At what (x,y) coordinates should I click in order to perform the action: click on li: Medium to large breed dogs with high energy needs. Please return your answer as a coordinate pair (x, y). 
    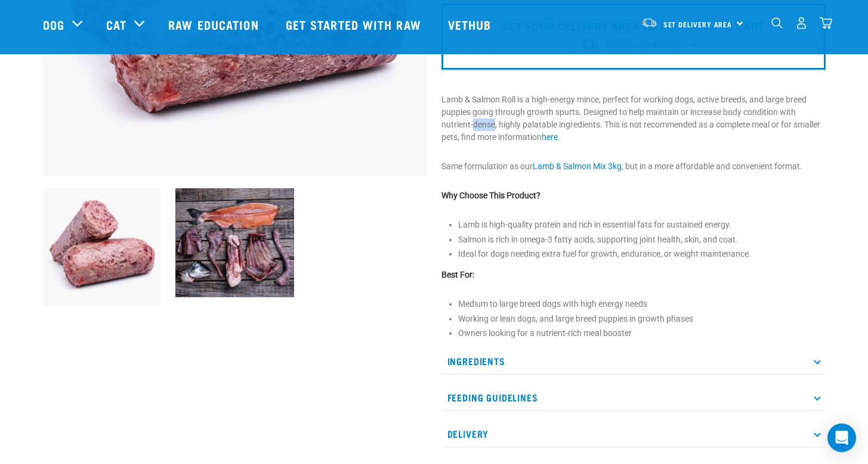
    Looking at the image, I should click on (641, 304).